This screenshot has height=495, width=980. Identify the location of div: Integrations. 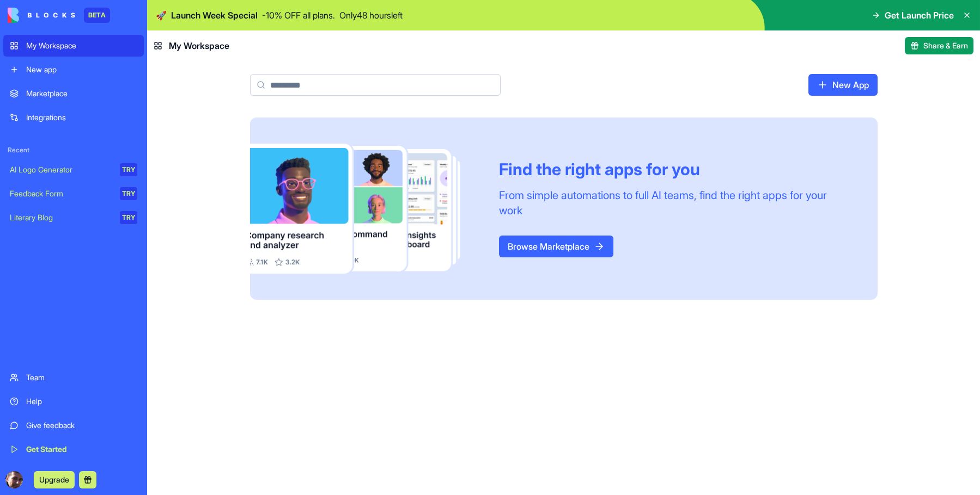
(82, 118).